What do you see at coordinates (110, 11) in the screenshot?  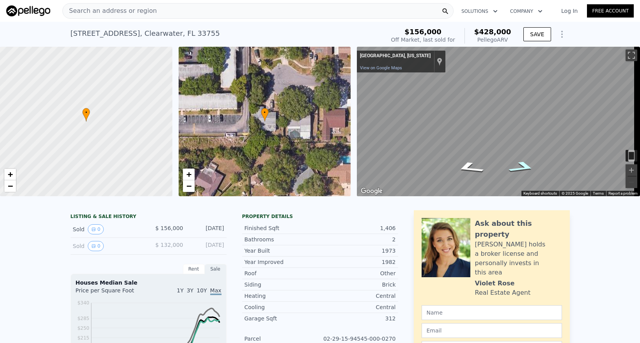 I see `span: Search an address or region` at bounding box center [110, 11].